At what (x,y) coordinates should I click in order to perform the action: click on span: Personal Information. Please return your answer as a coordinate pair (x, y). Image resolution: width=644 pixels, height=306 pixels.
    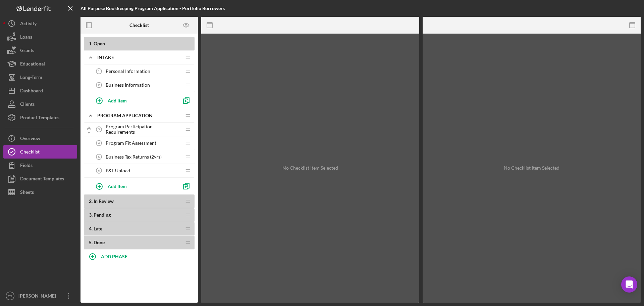
    Looking at the image, I should click on (128, 71).